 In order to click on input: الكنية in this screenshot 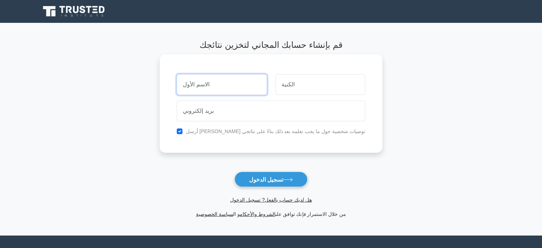, I will do `click(320, 84)`.